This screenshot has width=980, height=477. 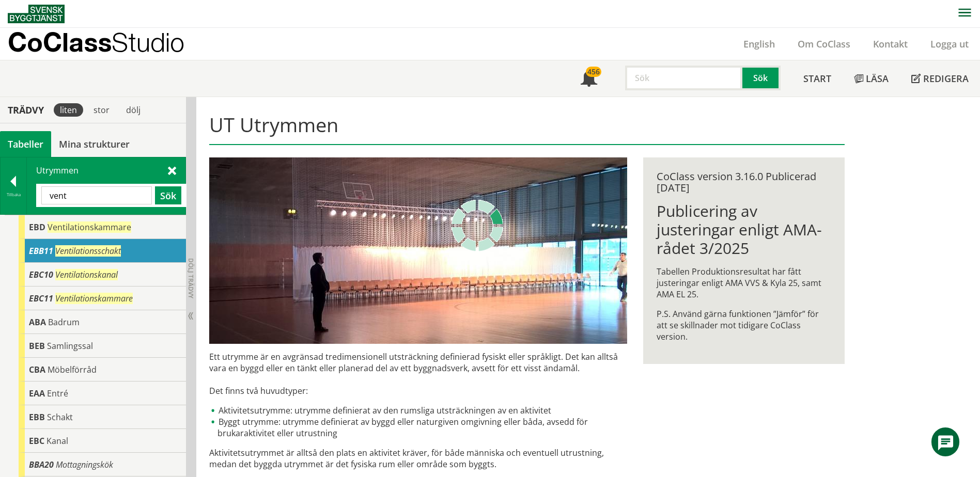 I want to click on a: Redigera, so click(x=940, y=78).